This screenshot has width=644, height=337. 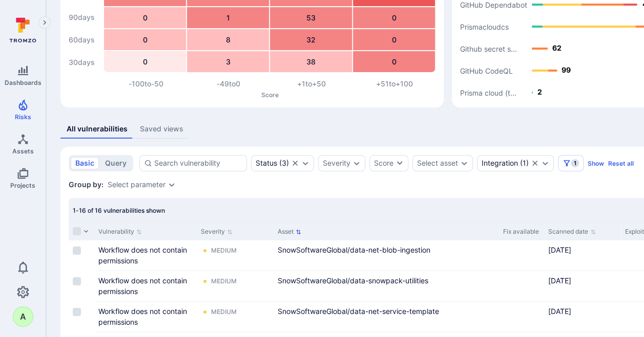 I want to click on i: Expand navigation menu, so click(x=45, y=23).